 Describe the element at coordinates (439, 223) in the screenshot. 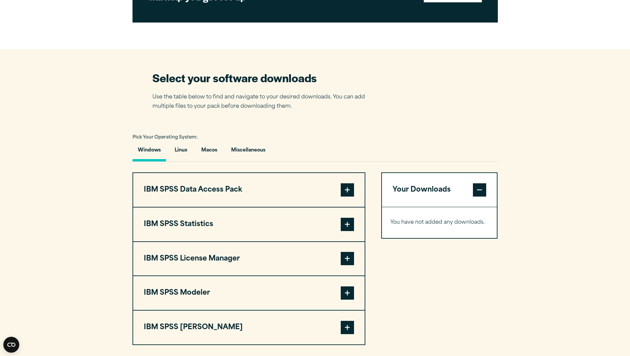

I see `p: You have not added any downloads.` at that location.